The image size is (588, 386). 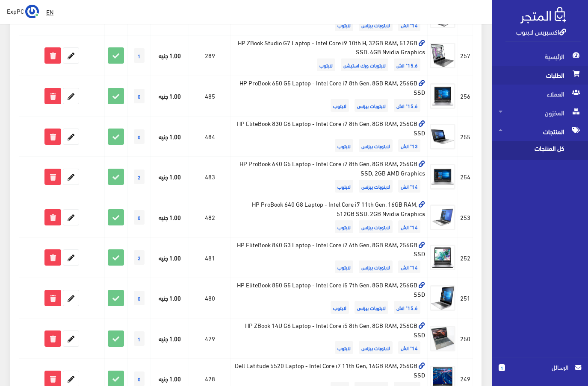 I want to click on img: hp-elitebook-840-g3-laptop-intel-core-i7-6th-gen-8gb-ram-256gb-ssd.jpg, so click(x=443, y=257).